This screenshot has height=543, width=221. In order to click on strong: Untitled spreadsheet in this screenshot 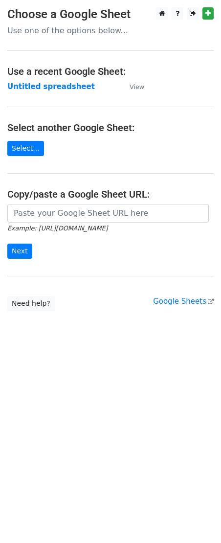, I will do `click(51, 87)`.